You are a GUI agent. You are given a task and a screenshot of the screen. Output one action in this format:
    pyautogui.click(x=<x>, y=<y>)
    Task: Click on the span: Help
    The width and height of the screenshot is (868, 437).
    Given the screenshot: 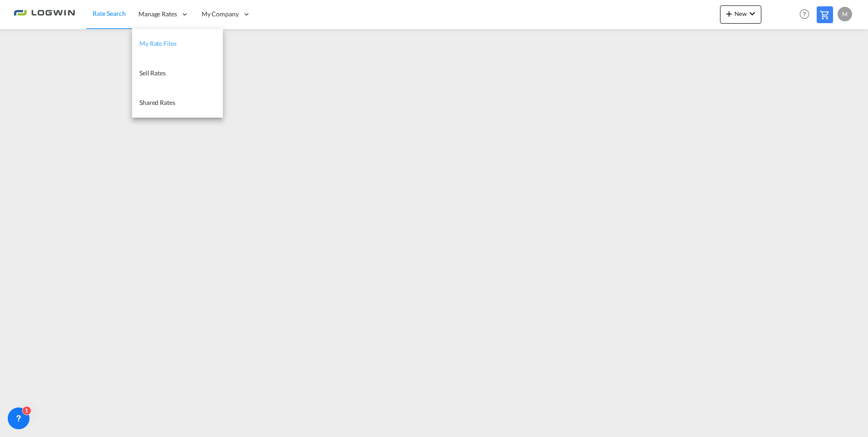 What is the action you would take?
    pyautogui.click(x=804, y=14)
    